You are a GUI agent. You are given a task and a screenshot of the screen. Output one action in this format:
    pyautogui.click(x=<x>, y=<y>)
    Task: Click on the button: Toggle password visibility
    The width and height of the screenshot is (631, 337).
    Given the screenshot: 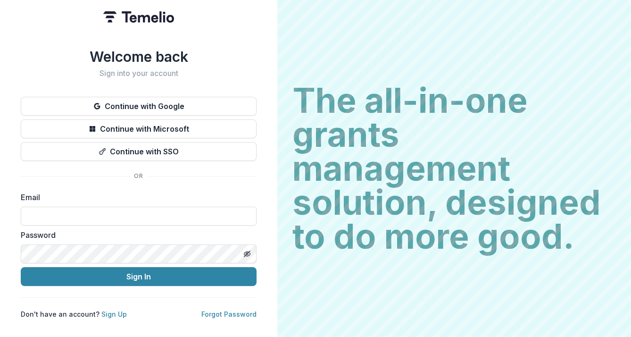 What is the action you would take?
    pyautogui.click(x=247, y=254)
    